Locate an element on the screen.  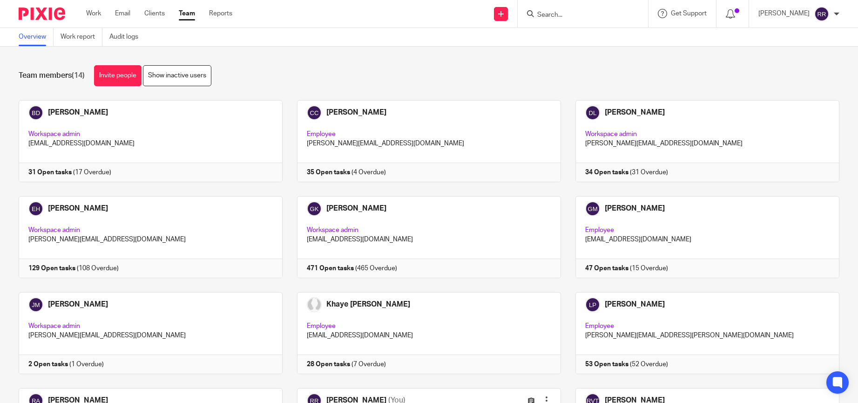
a: Reports is located at coordinates (221, 14).